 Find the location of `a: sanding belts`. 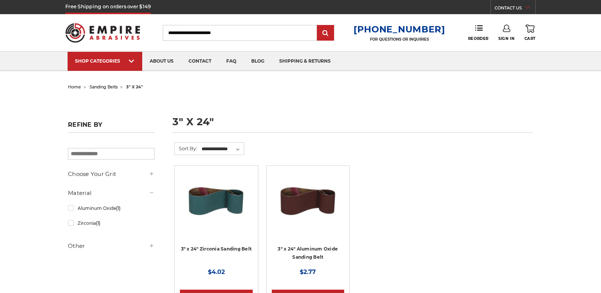

a: sanding belts is located at coordinates (103, 87).